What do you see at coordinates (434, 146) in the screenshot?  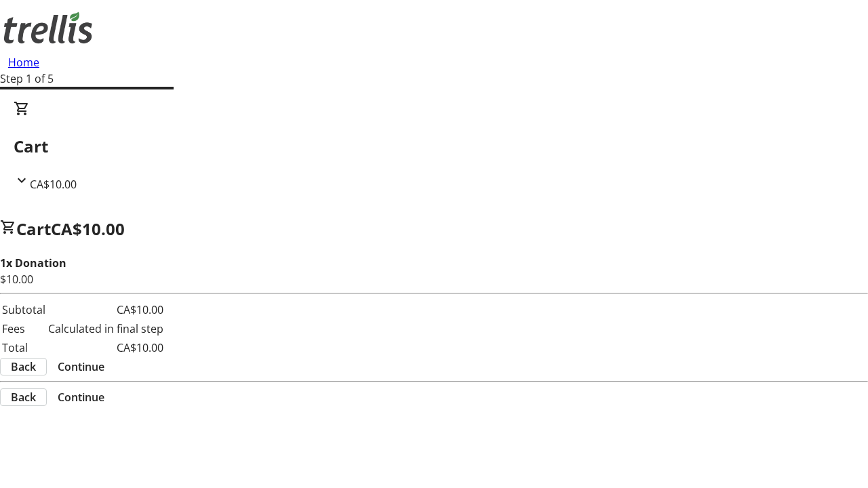 I see `div: CartCA$10.00` at bounding box center [434, 146].